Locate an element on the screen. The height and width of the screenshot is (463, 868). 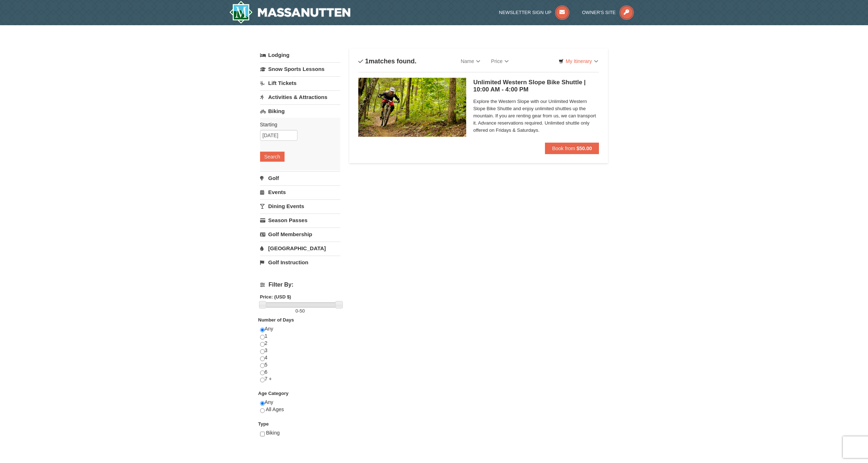
span: All Ages is located at coordinates (275, 409).